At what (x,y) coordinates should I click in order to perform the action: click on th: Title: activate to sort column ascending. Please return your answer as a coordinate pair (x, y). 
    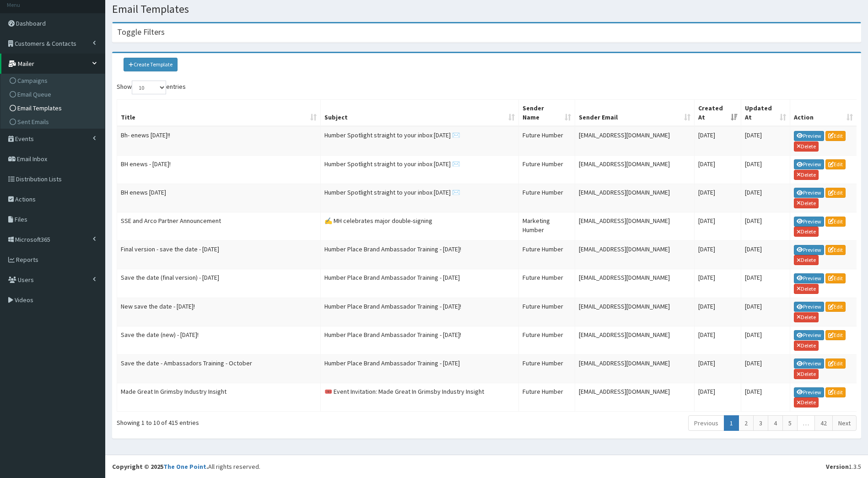
    Looking at the image, I should click on (219, 113).